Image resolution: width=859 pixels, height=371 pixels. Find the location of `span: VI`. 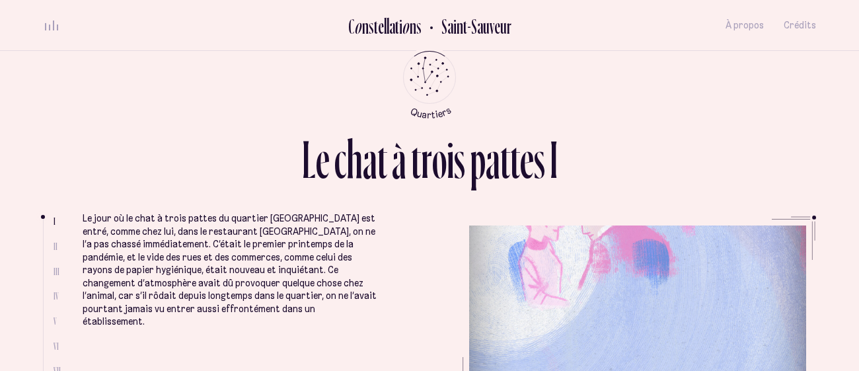

span: VI is located at coordinates (56, 346).